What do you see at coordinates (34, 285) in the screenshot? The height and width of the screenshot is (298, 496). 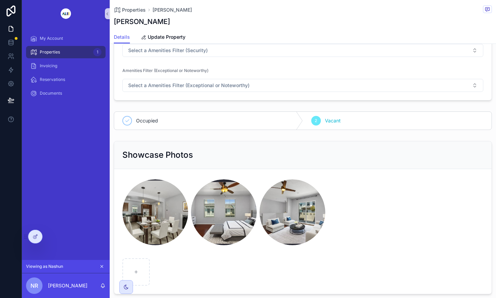 I see `span: NR` at bounding box center [34, 285].